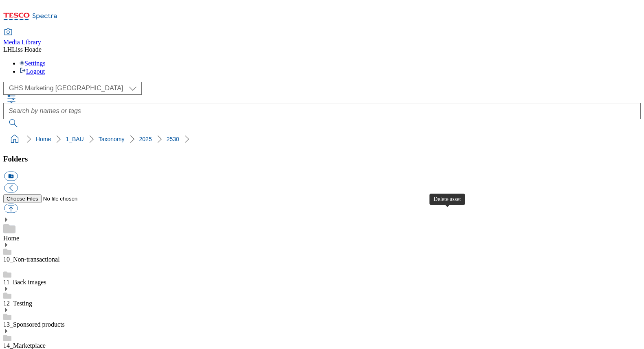  I want to click on a: Settings, so click(32, 63).